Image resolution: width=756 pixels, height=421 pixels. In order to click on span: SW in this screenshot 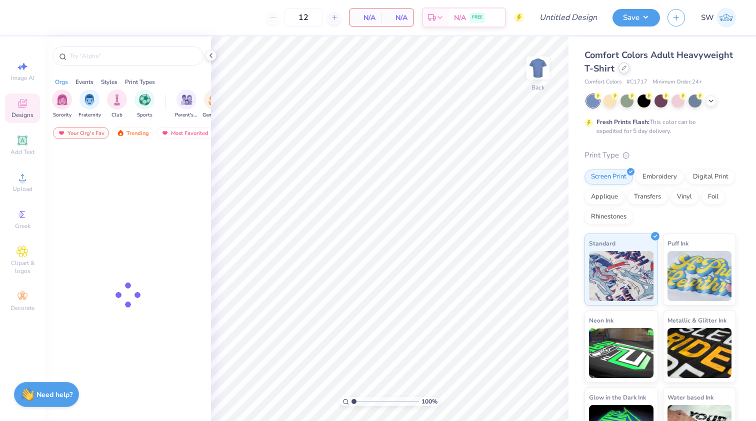, I will do `click(708, 18)`.